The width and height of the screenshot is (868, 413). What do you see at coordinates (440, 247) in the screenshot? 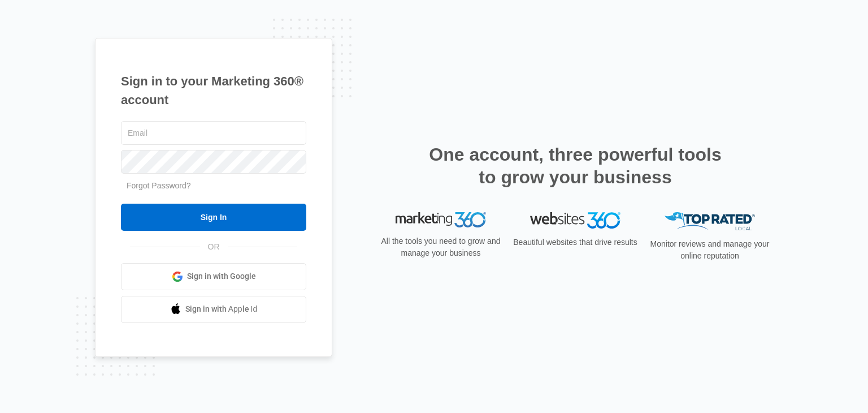
I see `p: All the tools you need to grow and manage your business` at bounding box center [440, 247].